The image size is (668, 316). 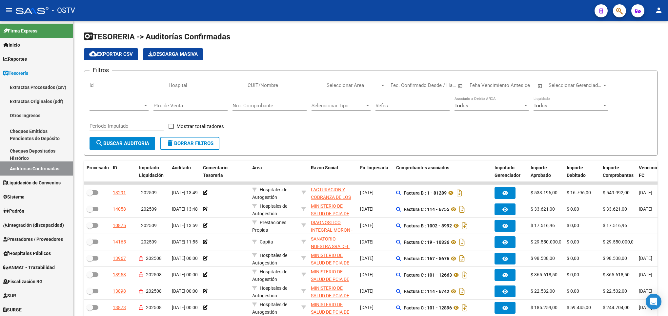 I want to click on span: Prestaciones Propias, so click(x=269, y=226).